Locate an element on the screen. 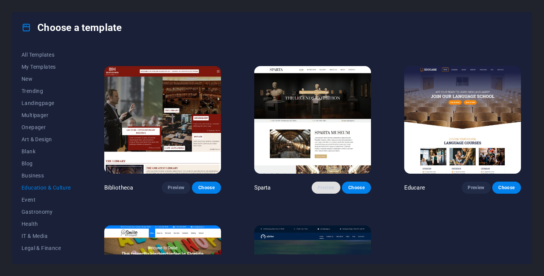  span: Gastronomy is located at coordinates (46, 212).